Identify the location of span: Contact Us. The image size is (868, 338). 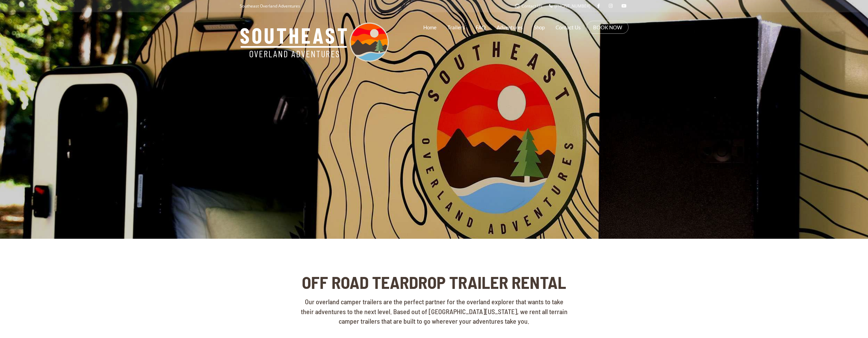
(532, 6).